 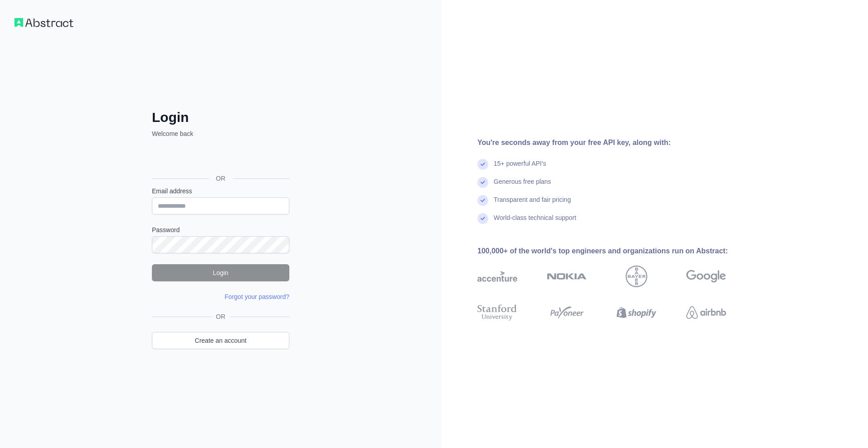 What do you see at coordinates (221, 117) in the screenshot?
I see `h2: Login` at bounding box center [221, 117].